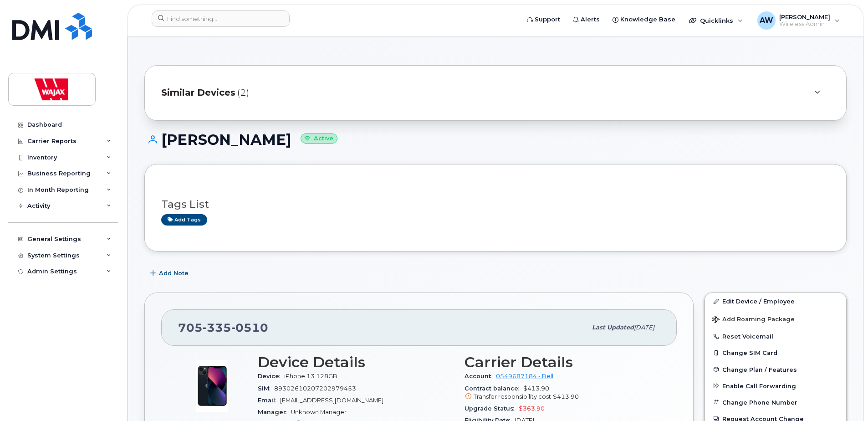  What do you see at coordinates (759, 369) in the screenshot?
I see `span: Change Plan / Features` at bounding box center [759, 369].